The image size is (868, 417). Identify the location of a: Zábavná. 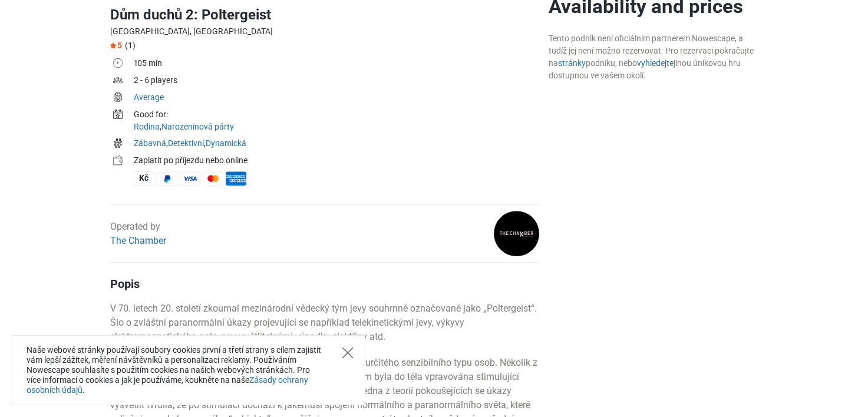
(150, 143).